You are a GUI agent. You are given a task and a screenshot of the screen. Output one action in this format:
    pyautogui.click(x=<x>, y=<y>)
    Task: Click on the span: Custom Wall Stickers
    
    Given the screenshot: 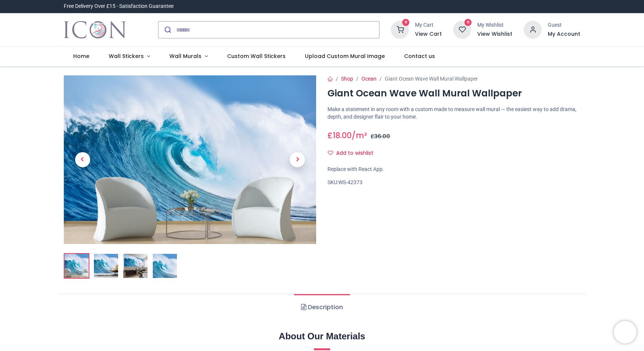 What is the action you would take?
    pyautogui.click(x=256, y=56)
    